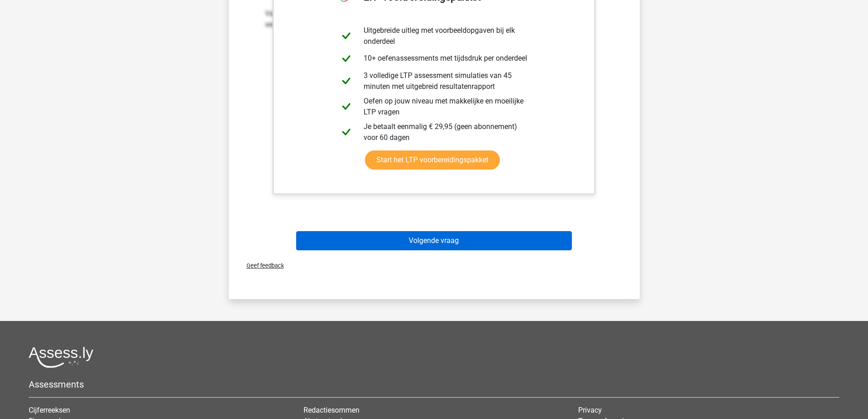 The height and width of the screenshot is (419, 868). Describe the element at coordinates (434, 384) in the screenshot. I see `h5: Assessments` at that location.